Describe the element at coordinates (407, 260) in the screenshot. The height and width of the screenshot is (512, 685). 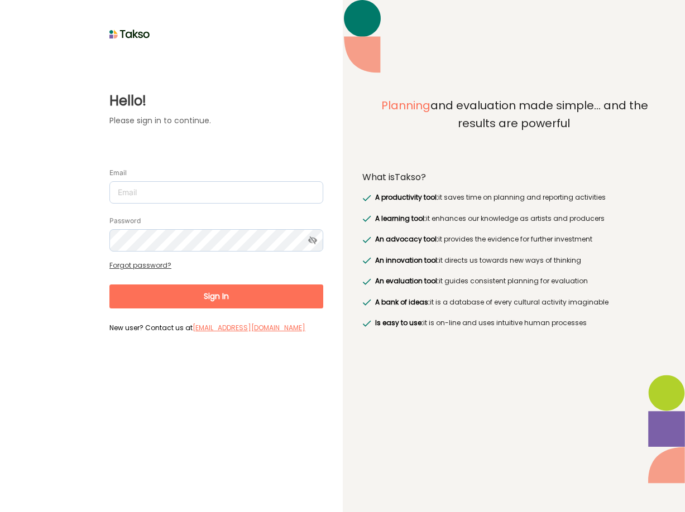
I see `span: An innovation tool:` at that location.